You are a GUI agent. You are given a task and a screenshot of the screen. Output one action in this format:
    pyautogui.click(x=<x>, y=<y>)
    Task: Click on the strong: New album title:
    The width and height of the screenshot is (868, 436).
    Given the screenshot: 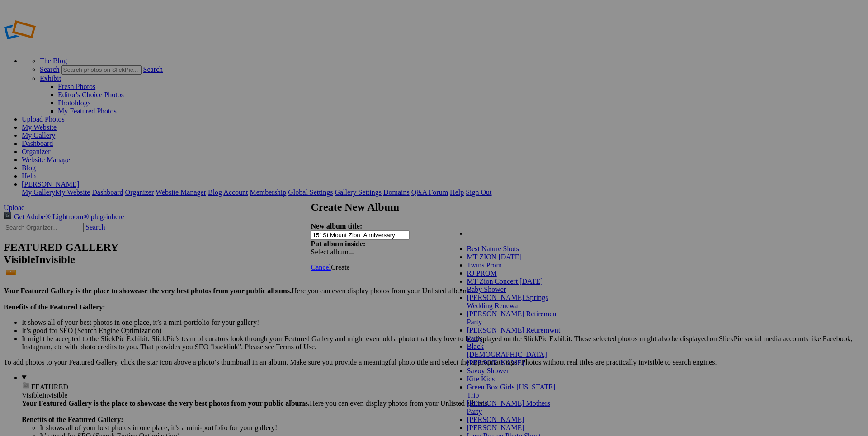 What is the action you would take?
    pyautogui.click(x=337, y=226)
    